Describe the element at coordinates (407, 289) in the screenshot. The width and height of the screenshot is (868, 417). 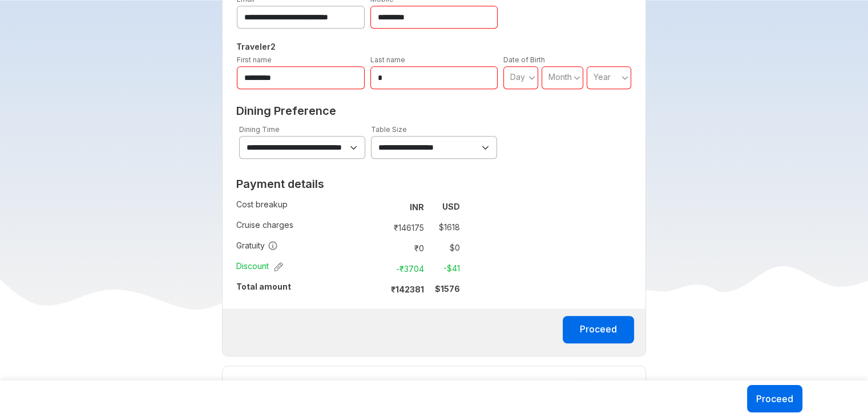
I see `strong: ₹ 142381` at that location.